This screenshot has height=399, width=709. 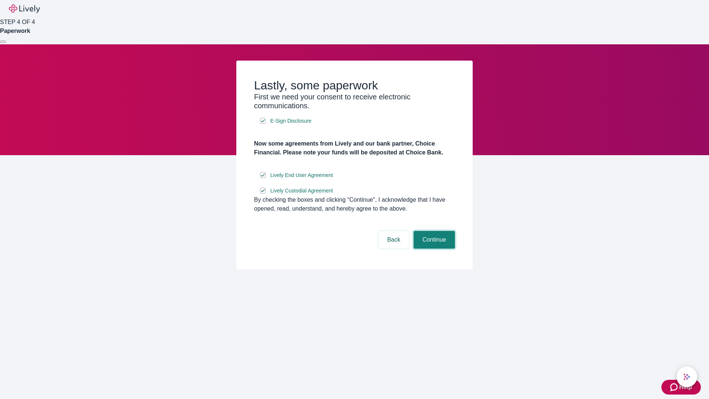 I want to click on h4: Now some agreements from Lively and our bank partner, Choice Financial. Please note your funds wi..., so click(x=355, y=148).